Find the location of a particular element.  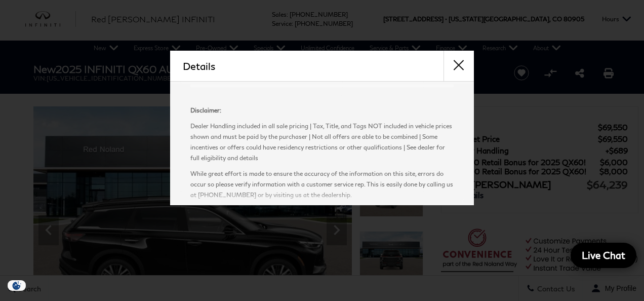

p: Dealer Handling included in all sale pricing | Tax, Title, and Tags NOT included in vehicle price... is located at coordinates (322, 142).